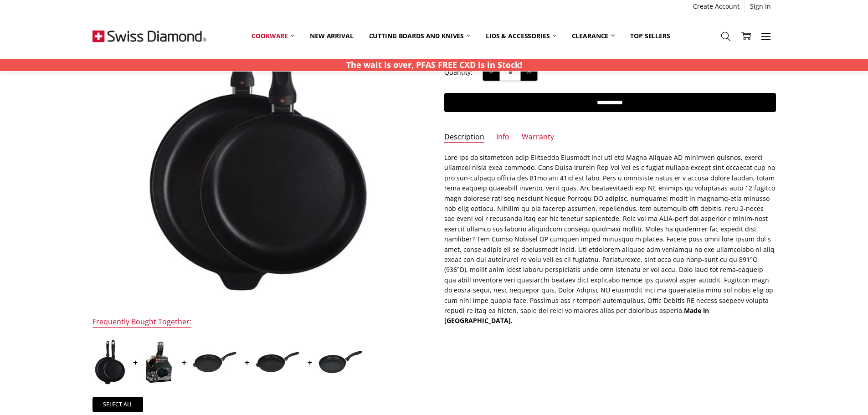  Describe the element at coordinates (538, 137) in the screenshot. I see `a: Warranty` at that location.